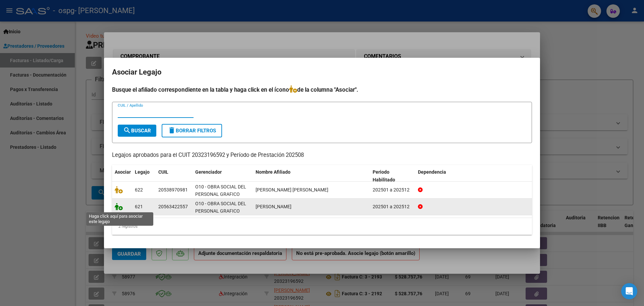 The height and width of the screenshot is (306, 644). I want to click on button: Borrar Filtros, so click(192, 131).